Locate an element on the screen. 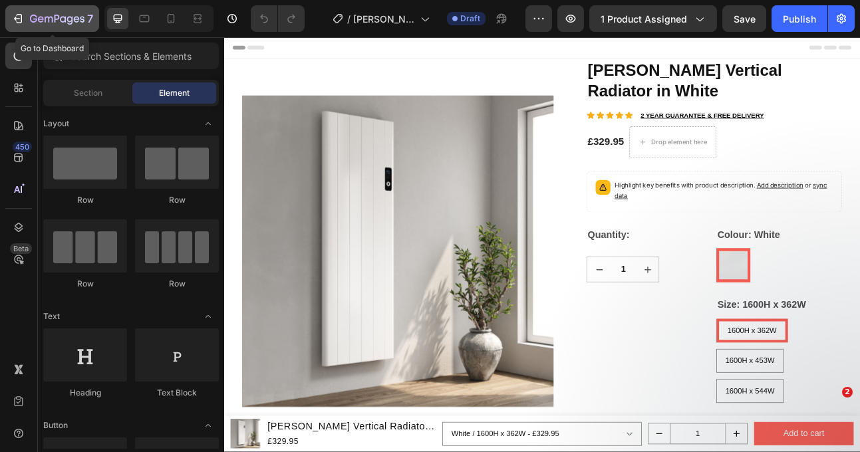  div: Undo/Redo is located at coordinates (277, 19).